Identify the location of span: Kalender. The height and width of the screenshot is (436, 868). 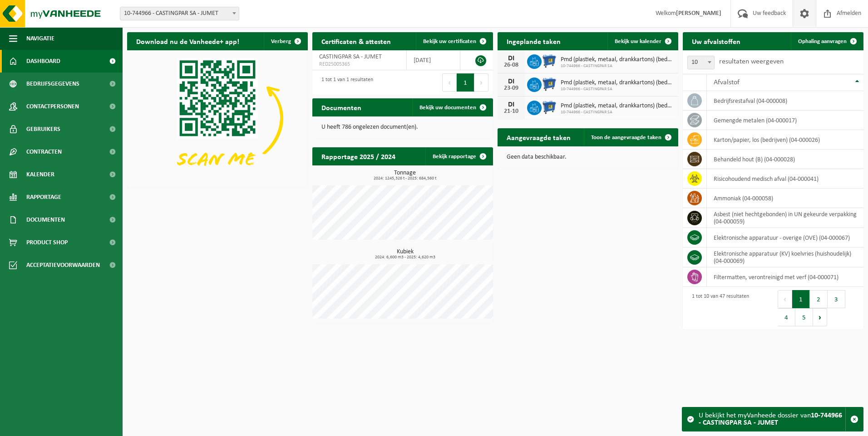
(40, 175).